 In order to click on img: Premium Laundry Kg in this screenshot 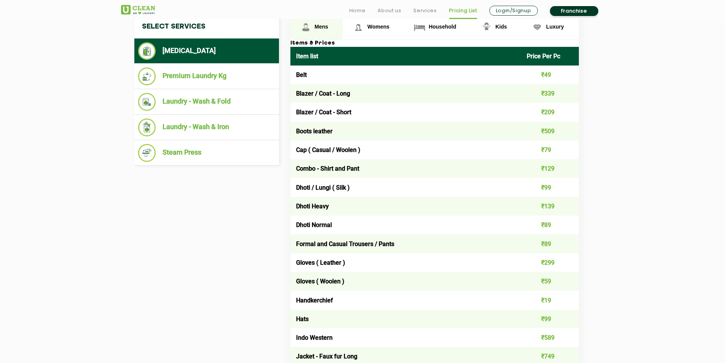, I will do `click(147, 76)`.